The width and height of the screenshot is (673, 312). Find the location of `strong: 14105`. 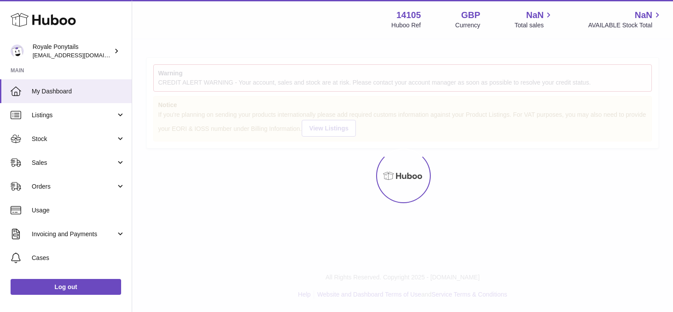

strong: 14105 is located at coordinates (409, 15).